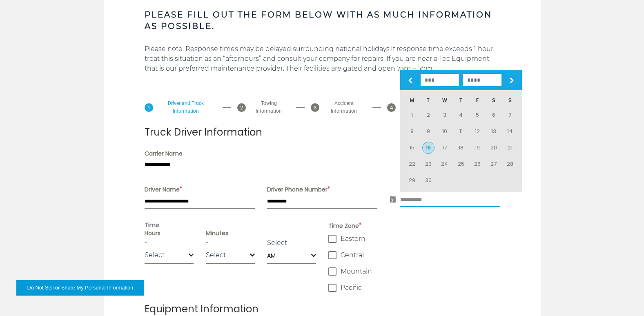 Image resolution: width=644 pixels, height=316 pixels. Describe the element at coordinates (80, 288) in the screenshot. I see `button: Do Not Sell or Share My Personal Information` at that location.